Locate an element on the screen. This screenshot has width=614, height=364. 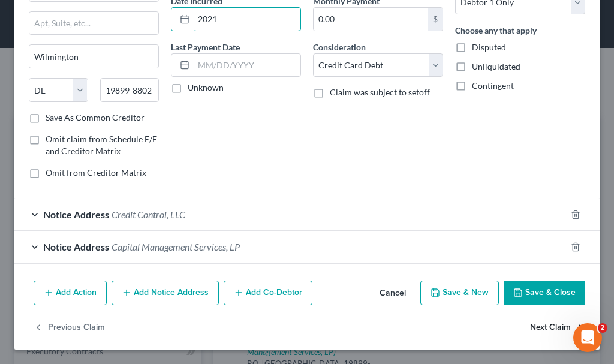
button: Previous Claim is located at coordinates (69, 327).